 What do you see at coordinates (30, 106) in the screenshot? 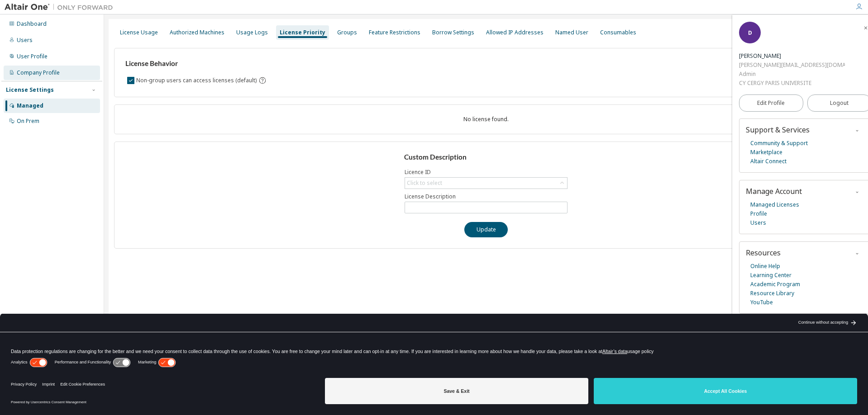
I see `div: Managed` at bounding box center [30, 106].